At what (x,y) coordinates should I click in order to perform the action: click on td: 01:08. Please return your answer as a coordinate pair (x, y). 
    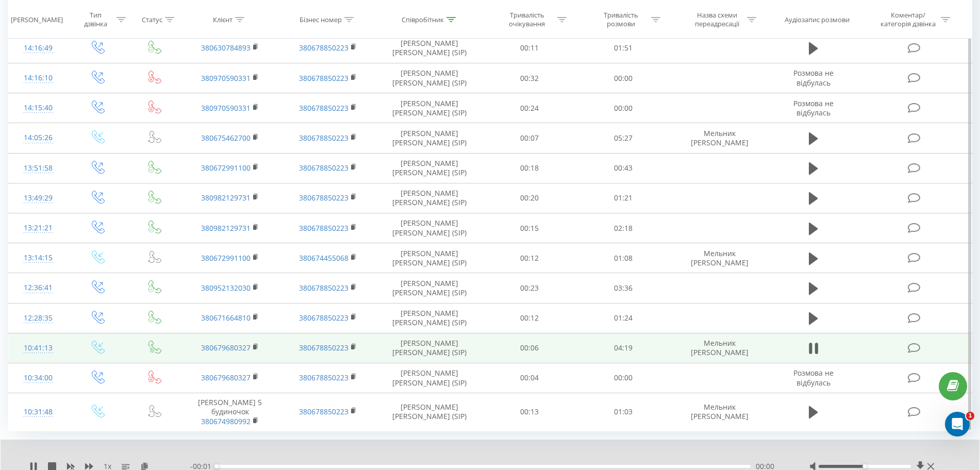
    Looking at the image, I should click on (624, 259).